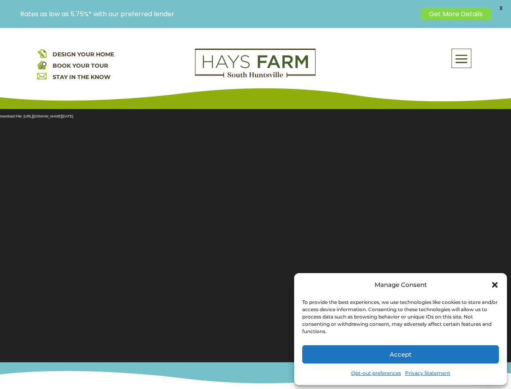  Describe the element at coordinates (81, 77) in the screenshot. I see `a: STAY IN THE KNOW` at that location.